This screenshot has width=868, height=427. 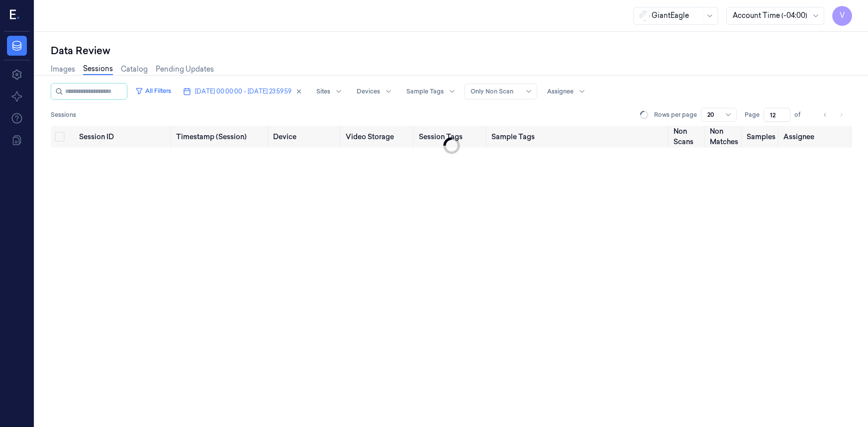 I want to click on nav: pagination, so click(x=833, y=115).